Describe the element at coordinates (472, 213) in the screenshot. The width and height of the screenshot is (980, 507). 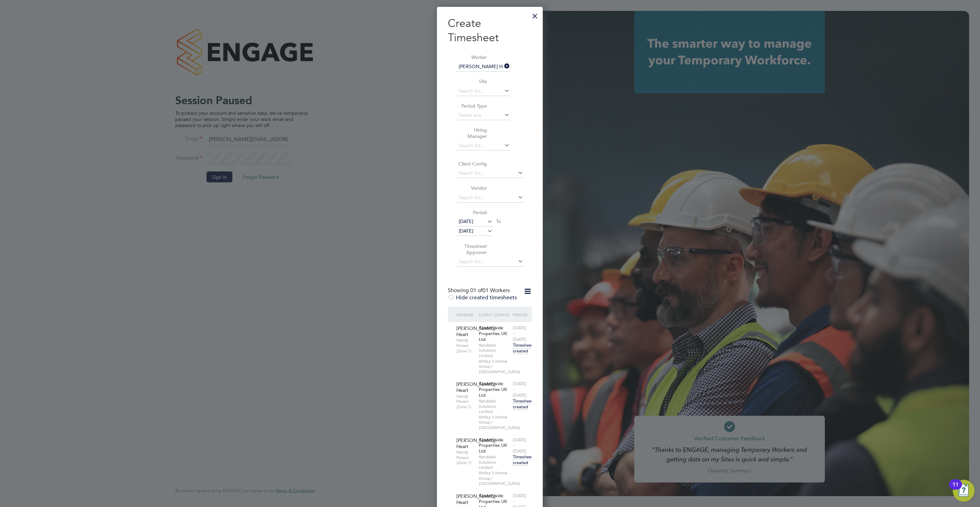
I see `label: Period` at that location.